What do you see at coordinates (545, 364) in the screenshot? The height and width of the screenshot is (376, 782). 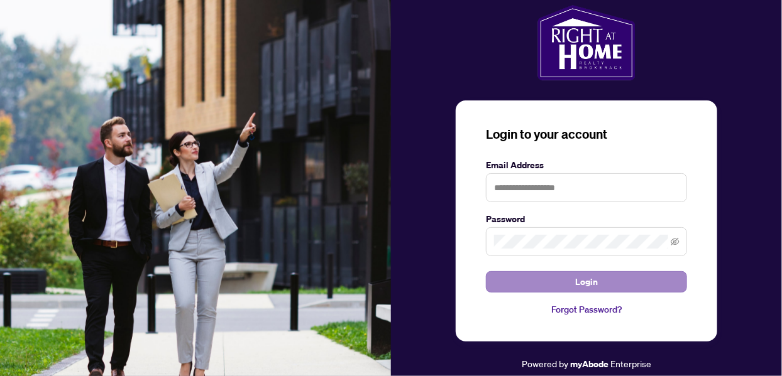 I see `span: Powered by` at bounding box center [545, 364].